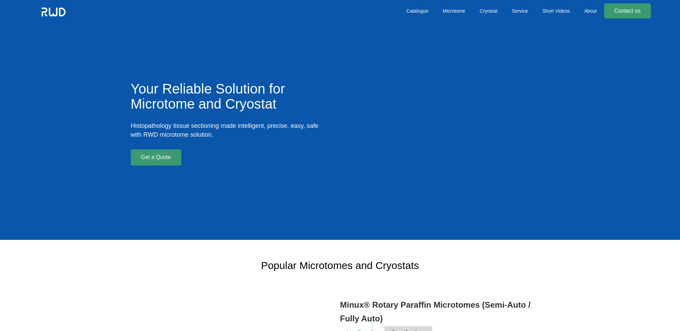  What do you see at coordinates (156, 157) in the screenshot?
I see `a: Get a Quote` at bounding box center [156, 157].